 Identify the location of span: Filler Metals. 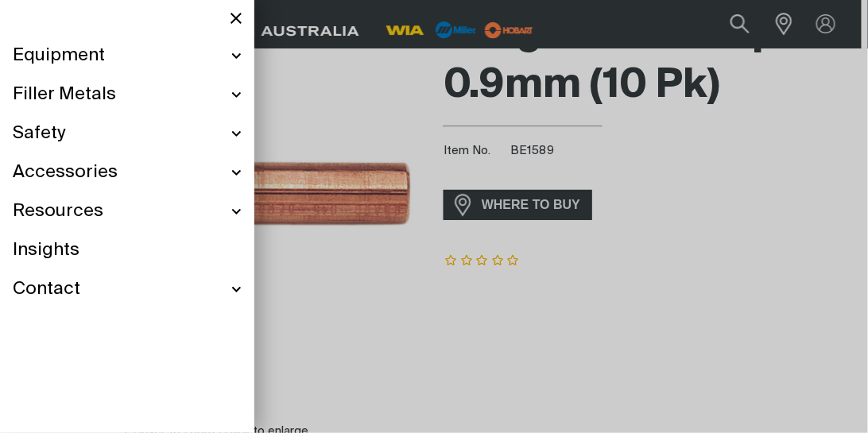
(64, 95).